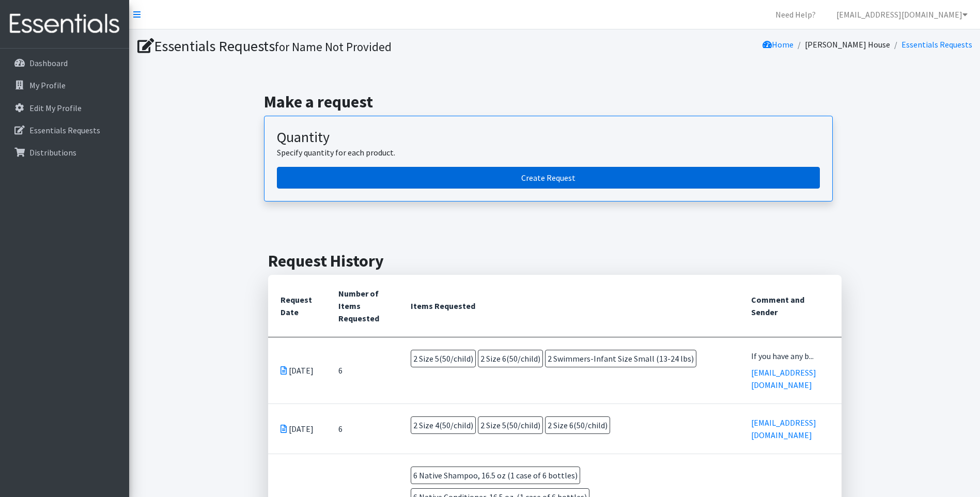  I want to click on a: Dashboard, so click(64, 63).